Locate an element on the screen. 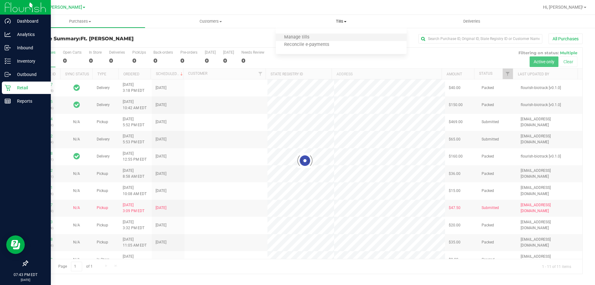 This screenshot has width=595, height=285. p: Outbound is located at coordinates (29, 74).